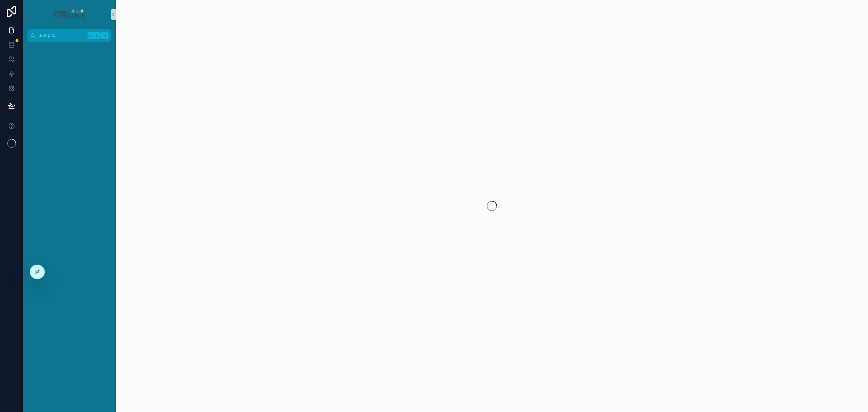  Describe the element at coordinates (62, 35) in the screenshot. I see `span: Jump to...` at that location.